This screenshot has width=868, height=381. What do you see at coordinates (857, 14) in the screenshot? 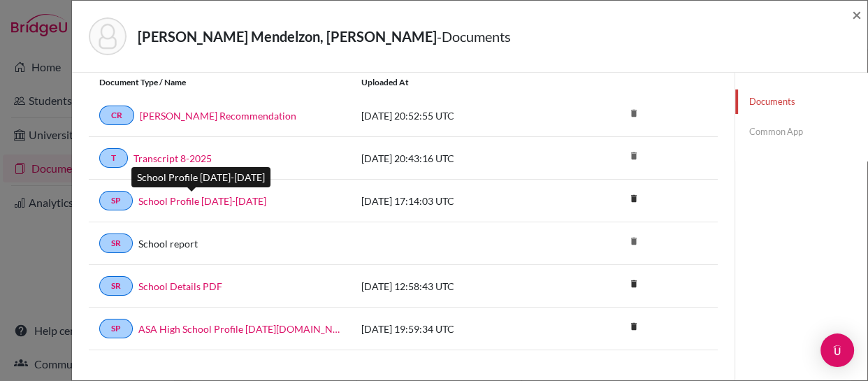
I see `button: Close` at bounding box center [857, 14].